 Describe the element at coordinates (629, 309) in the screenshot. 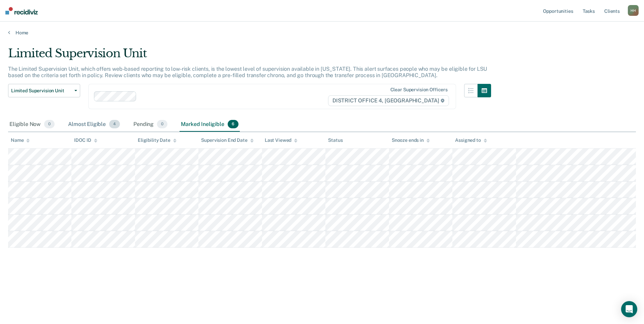

I see `div: Open Intercom Messenger` at that location.